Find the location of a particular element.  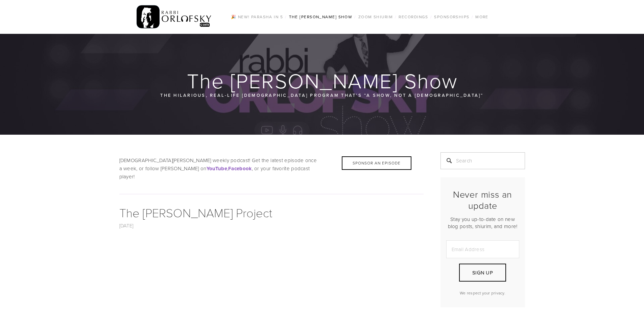

a: Sponsorships is located at coordinates (452, 17).